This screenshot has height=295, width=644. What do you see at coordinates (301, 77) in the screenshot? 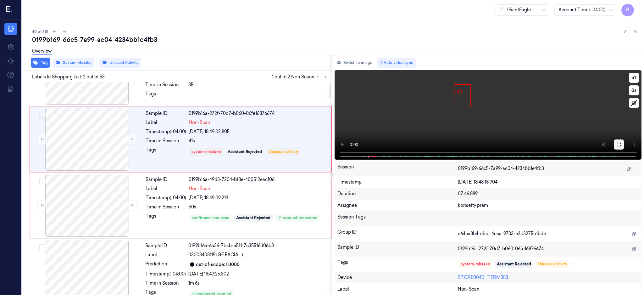
I see `span: 1 out of 2 Non Scans` at bounding box center [301, 77].